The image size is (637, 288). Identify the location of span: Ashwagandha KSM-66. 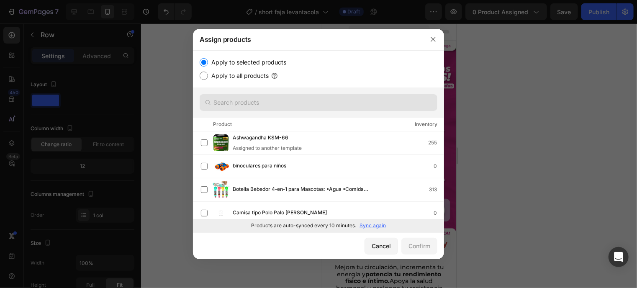
(260, 138).